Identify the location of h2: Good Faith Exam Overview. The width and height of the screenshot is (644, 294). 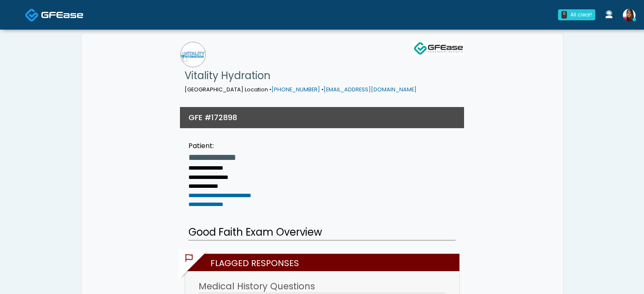
(322, 233).